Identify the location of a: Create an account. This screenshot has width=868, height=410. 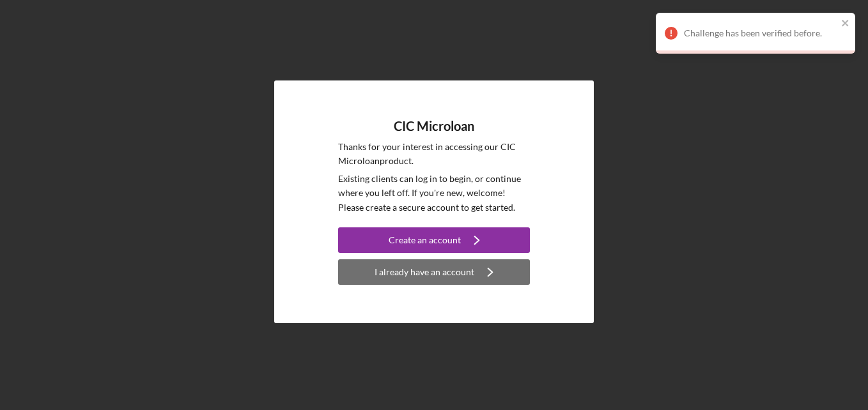
(434, 241).